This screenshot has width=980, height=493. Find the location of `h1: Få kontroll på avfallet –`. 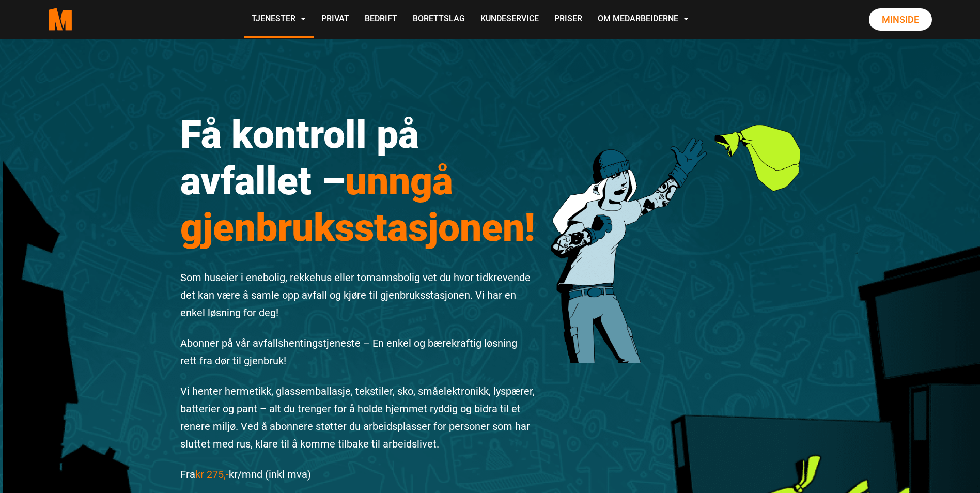

h1: Få kontroll på avfallet – is located at coordinates (358, 181).